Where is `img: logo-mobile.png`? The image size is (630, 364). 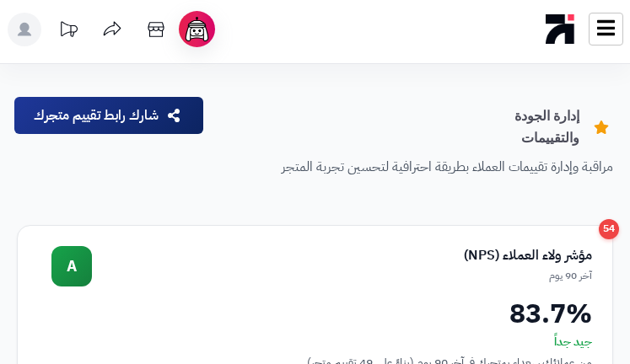
img: logo-mobile.png is located at coordinates (559, 29).